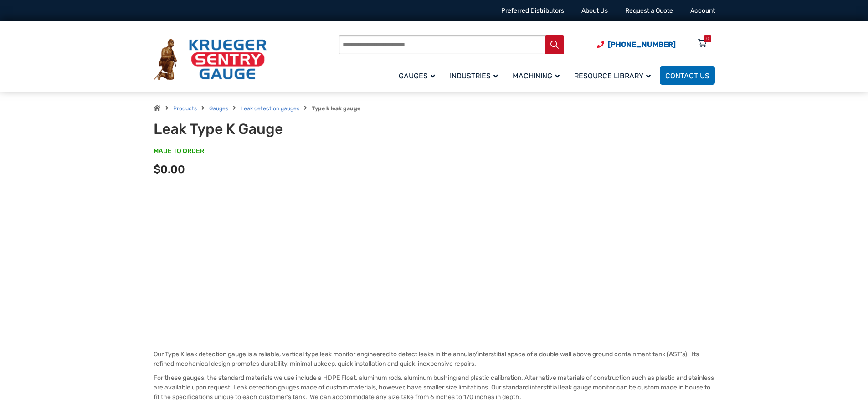 The width and height of the screenshot is (868, 415). Describe the element at coordinates (708, 39) in the screenshot. I see `div: 0` at that location.